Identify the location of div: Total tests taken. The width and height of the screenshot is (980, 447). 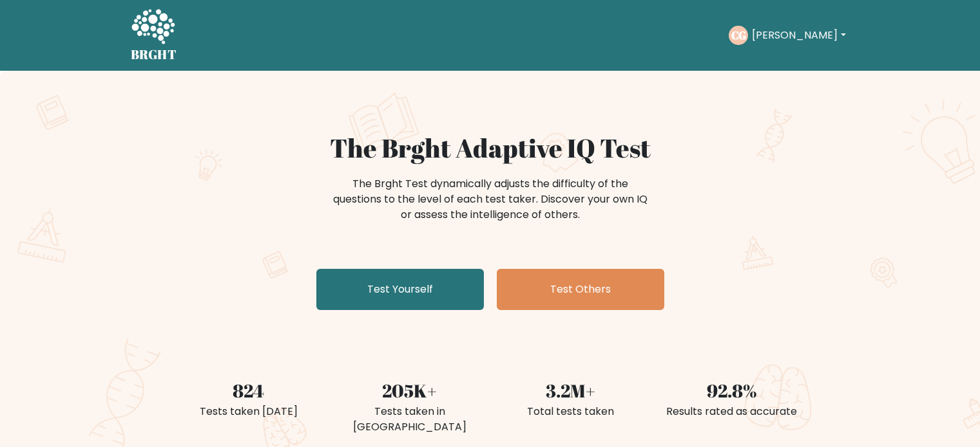
(571, 412).